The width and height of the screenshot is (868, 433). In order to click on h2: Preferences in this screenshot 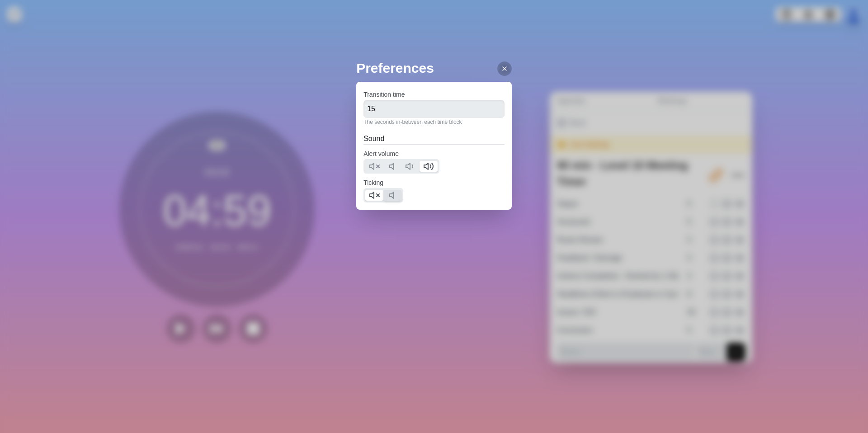, I will do `click(434, 68)`.